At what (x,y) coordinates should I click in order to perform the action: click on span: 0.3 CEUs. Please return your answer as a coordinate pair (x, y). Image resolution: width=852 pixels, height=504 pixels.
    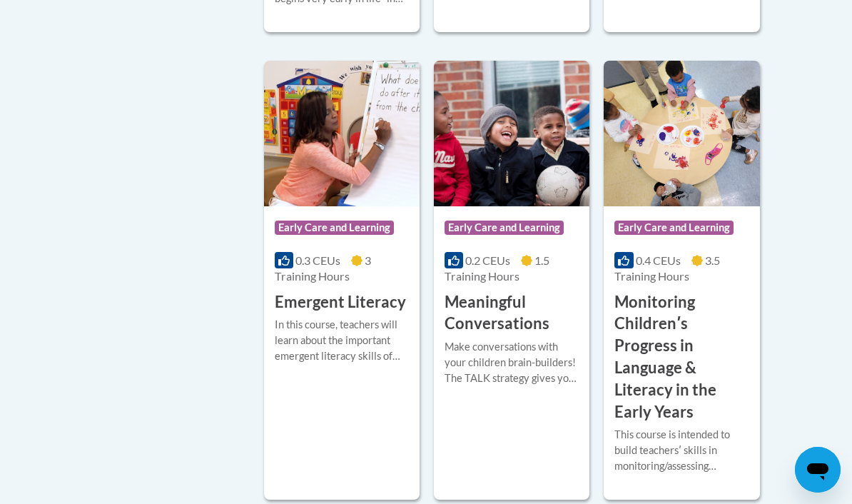
    Looking at the image, I should click on (318, 259).